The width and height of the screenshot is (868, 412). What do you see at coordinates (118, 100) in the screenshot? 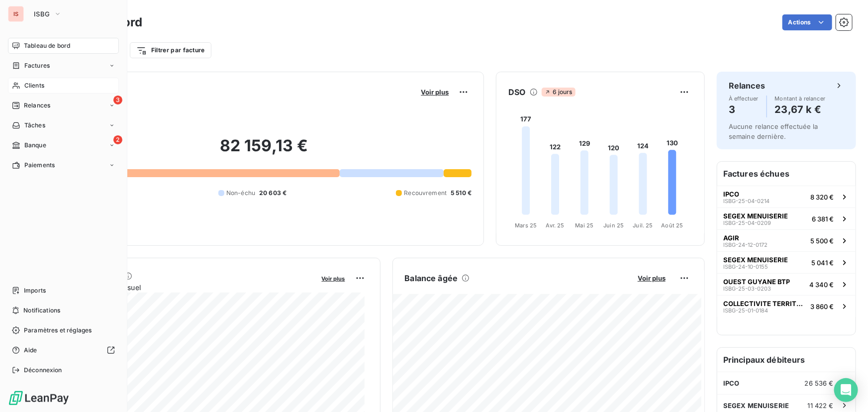
I see `span: 3` at bounding box center [118, 100].